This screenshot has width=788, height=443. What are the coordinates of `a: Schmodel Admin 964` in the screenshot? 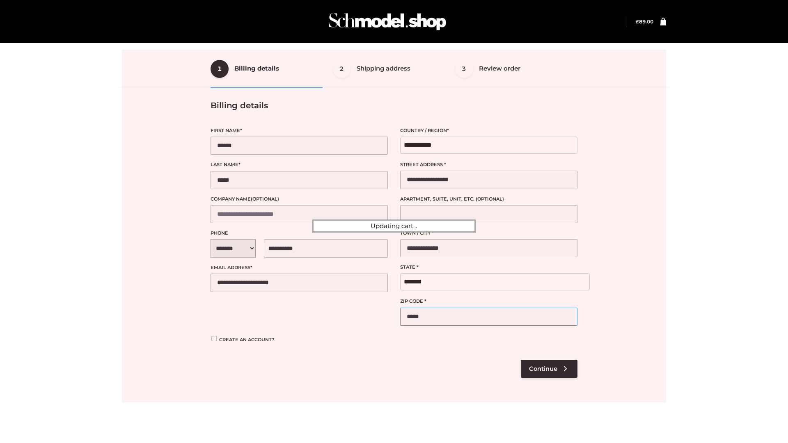 It's located at (387, 21).